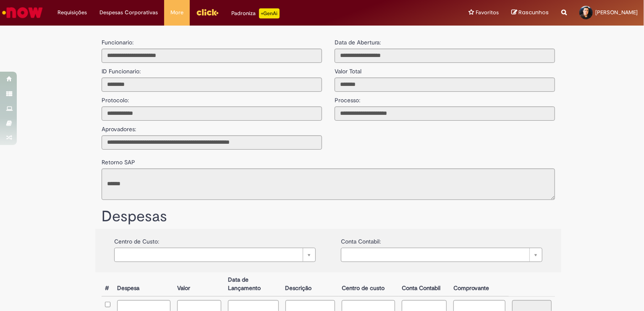 The image size is (644, 311). Describe the element at coordinates (137, 239) in the screenshot. I see `label: Centro de Custo:` at that location.